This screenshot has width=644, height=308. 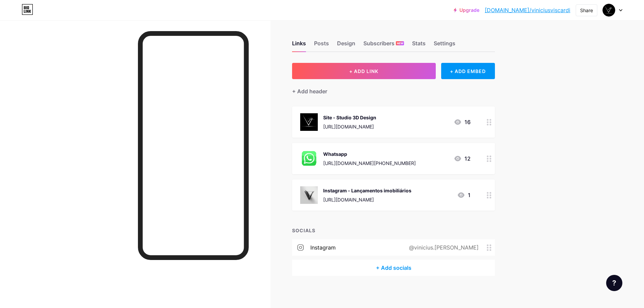 I want to click on div: 16, so click(x=462, y=122).